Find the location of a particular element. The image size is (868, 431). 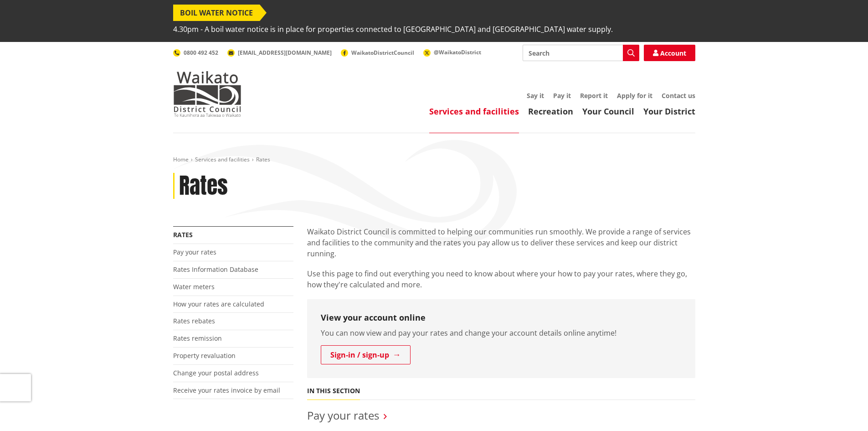

h5: In this section is located at coordinates (334, 390).